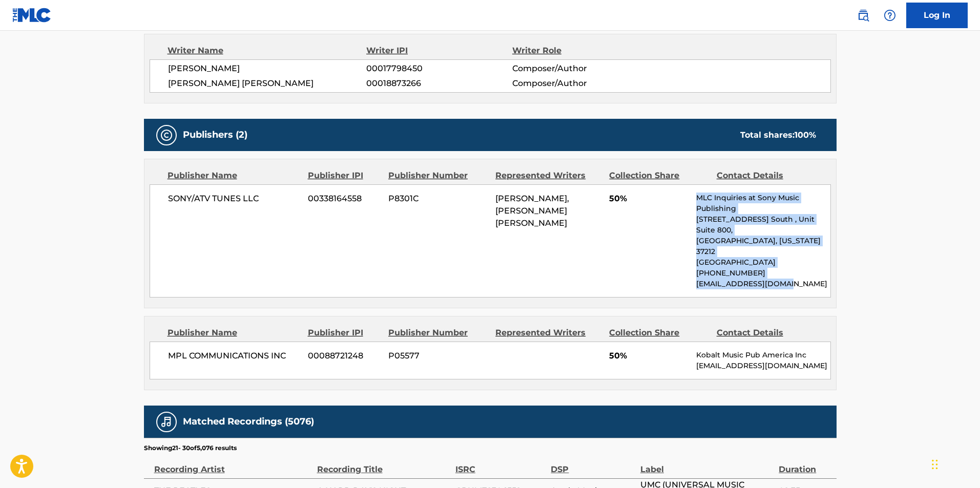  I want to click on p: MLC Inquiries at Sony Music Publishing, so click(763, 204).